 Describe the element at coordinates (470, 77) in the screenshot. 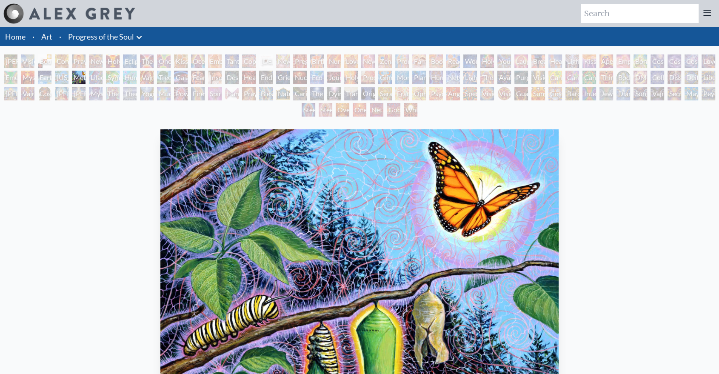

I see `div: Lightworker` at that location.